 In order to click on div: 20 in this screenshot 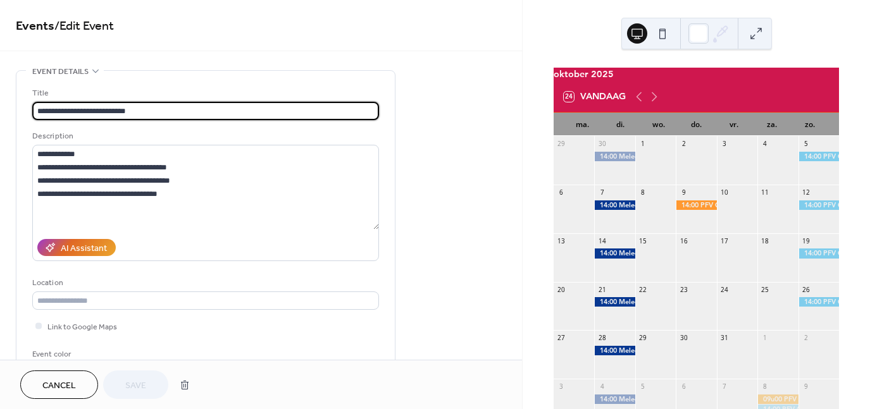, I will do `click(561, 290)`.